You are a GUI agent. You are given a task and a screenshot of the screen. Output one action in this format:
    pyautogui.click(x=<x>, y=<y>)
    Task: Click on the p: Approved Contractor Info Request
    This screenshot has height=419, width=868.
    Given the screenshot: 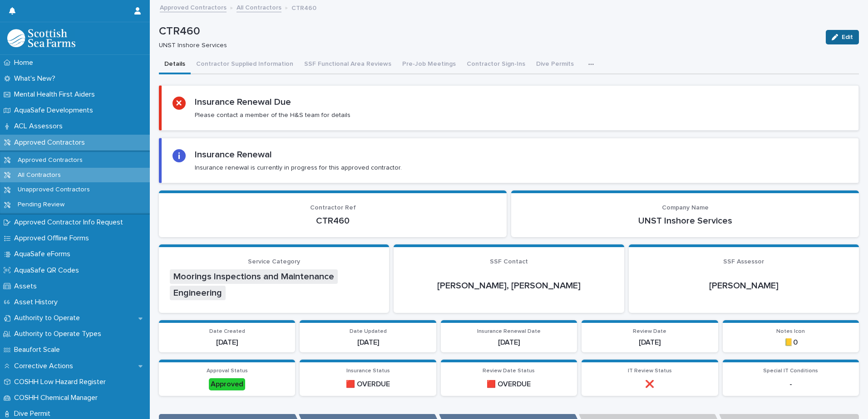 What is the action you would take?
    pyautogui.click(x=70, y=223)
    